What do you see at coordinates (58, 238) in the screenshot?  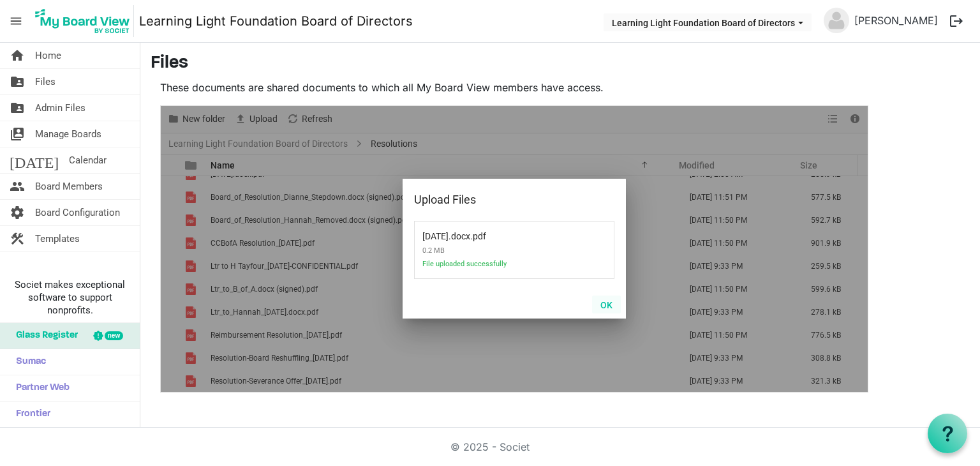 I see `span: Templates` at bounding box center [58, 238].